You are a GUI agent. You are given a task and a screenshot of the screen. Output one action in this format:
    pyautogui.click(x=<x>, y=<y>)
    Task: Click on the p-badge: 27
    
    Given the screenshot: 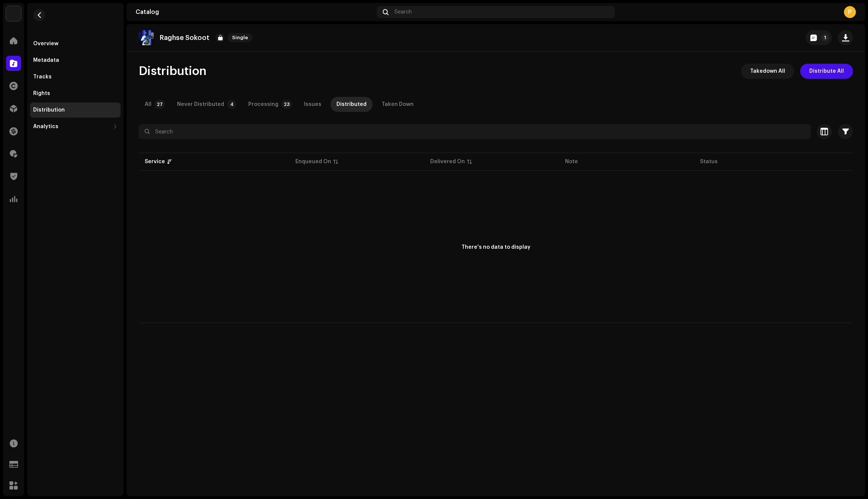 What is the action you would take?
    pyautogui.click(x=160, y=104)
    